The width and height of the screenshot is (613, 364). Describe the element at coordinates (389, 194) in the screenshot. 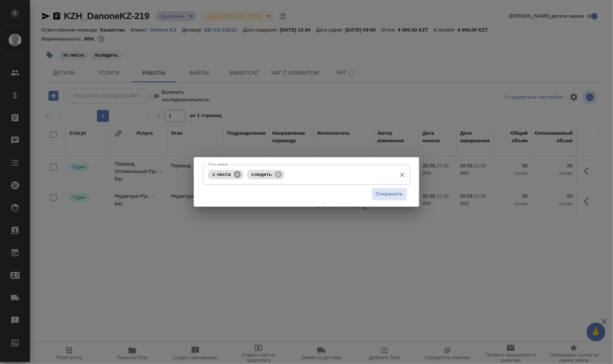

I see `button: Сохранить` at that location.